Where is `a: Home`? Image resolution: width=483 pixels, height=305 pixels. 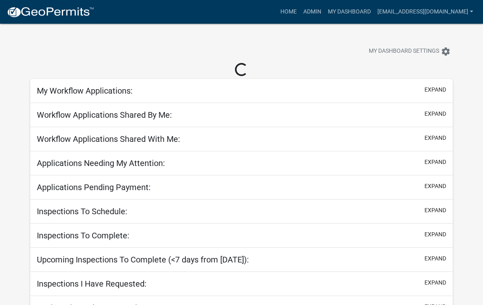 a: Home is located at coordinates (289, 12).